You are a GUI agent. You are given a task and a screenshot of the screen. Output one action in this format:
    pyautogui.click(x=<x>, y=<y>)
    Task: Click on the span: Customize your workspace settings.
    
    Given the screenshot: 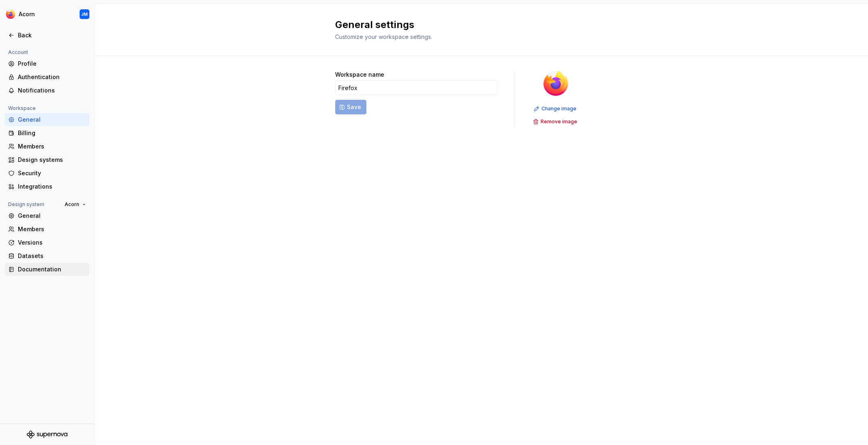 What is the action you would take?
    pyautogui.click(x=384, y=37)
    